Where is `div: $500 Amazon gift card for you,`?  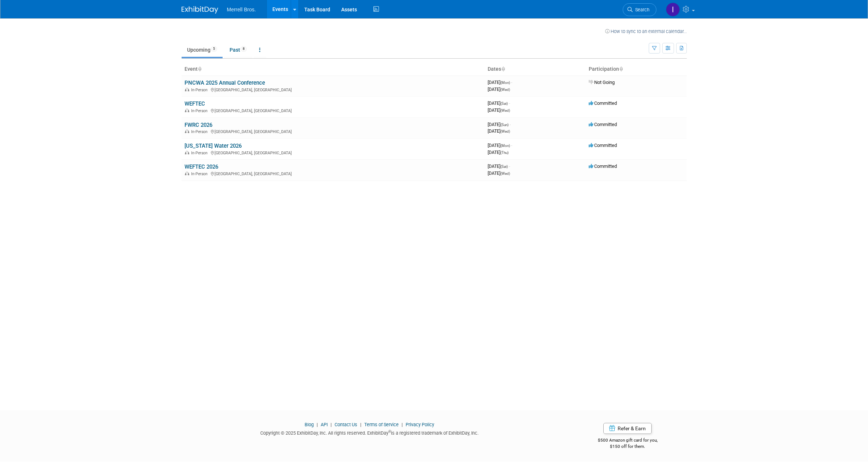 div: $500 Amazon gift card for you, is located at coordinates (628, 441).